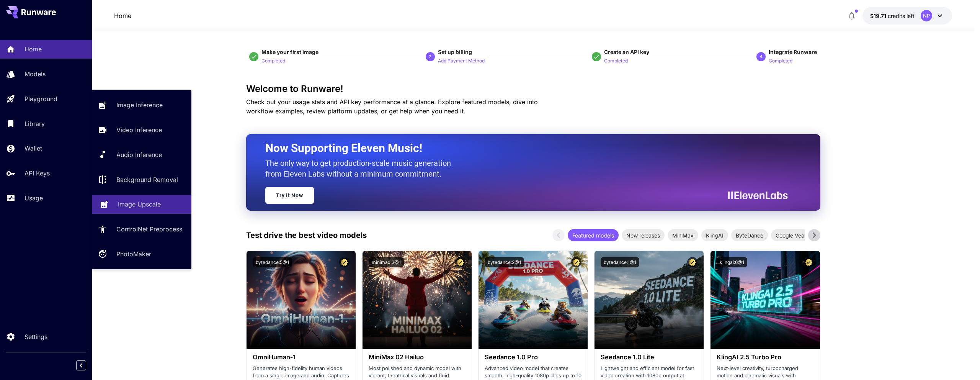  What do you see at coordinates (387, 262) in the screenshot?
I see `button: minimax:3@1` at bounding box center [387, 262].